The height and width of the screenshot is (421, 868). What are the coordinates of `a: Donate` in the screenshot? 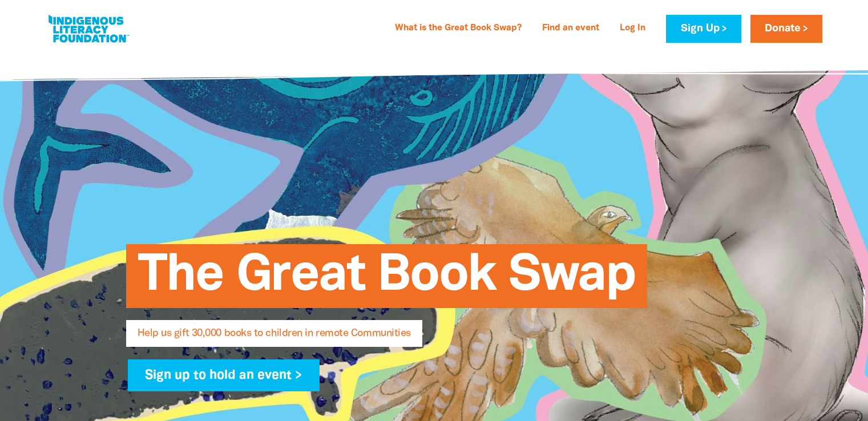 It's located at (786, 29).